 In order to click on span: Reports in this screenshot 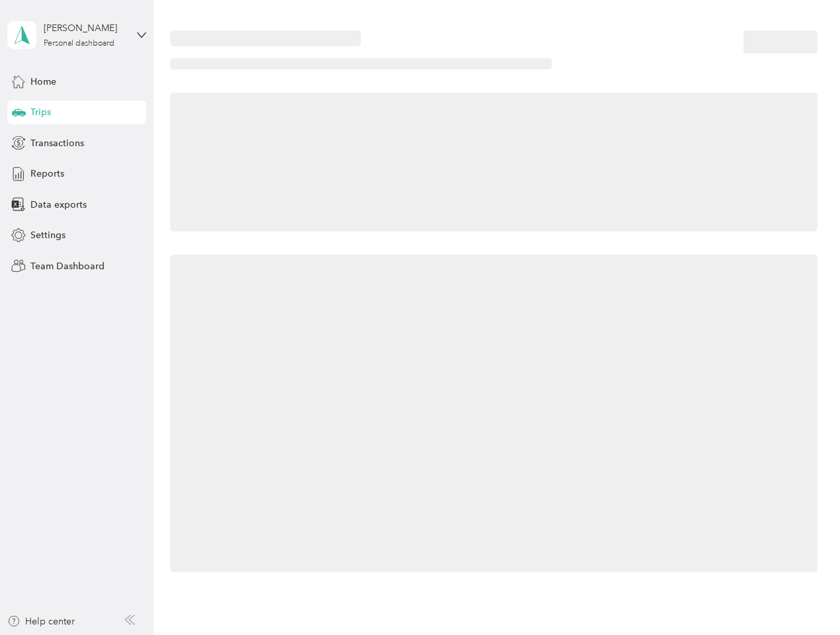, I will do `click(47, 173)`.